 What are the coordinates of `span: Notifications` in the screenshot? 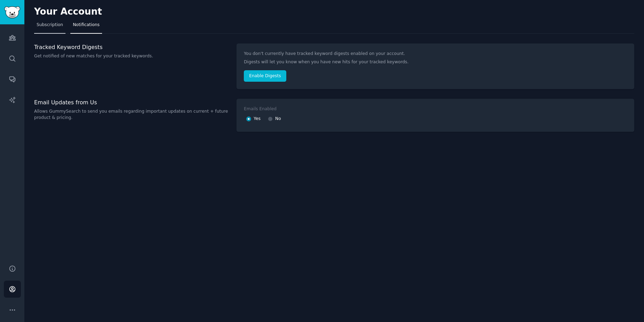 It's located at (86, 25).